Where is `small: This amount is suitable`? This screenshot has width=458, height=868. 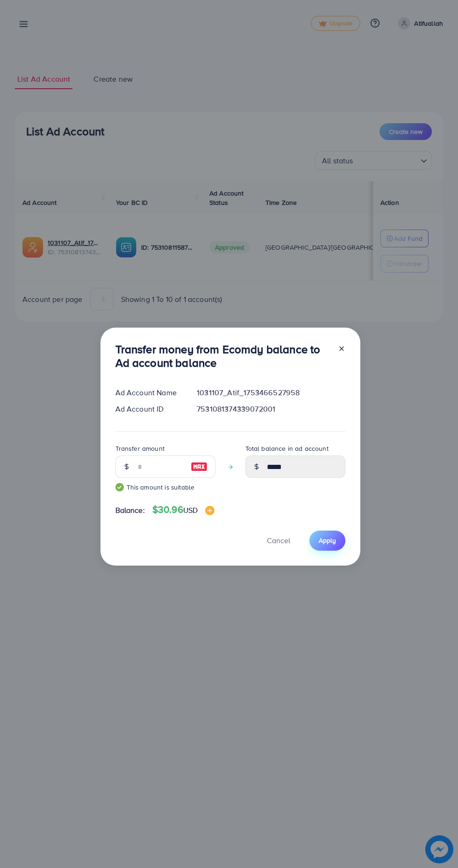
small: This amount is suitable is located at coordinates (165, 487).